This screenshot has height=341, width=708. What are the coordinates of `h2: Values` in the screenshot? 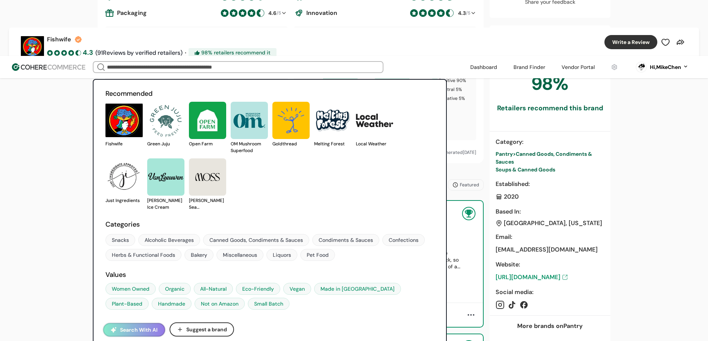 It's located at (270, 275).